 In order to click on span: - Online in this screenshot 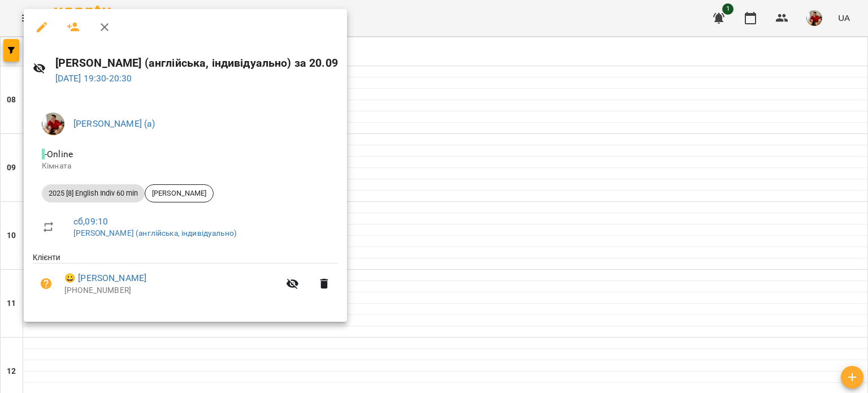, I will do `click(58, 154)`.